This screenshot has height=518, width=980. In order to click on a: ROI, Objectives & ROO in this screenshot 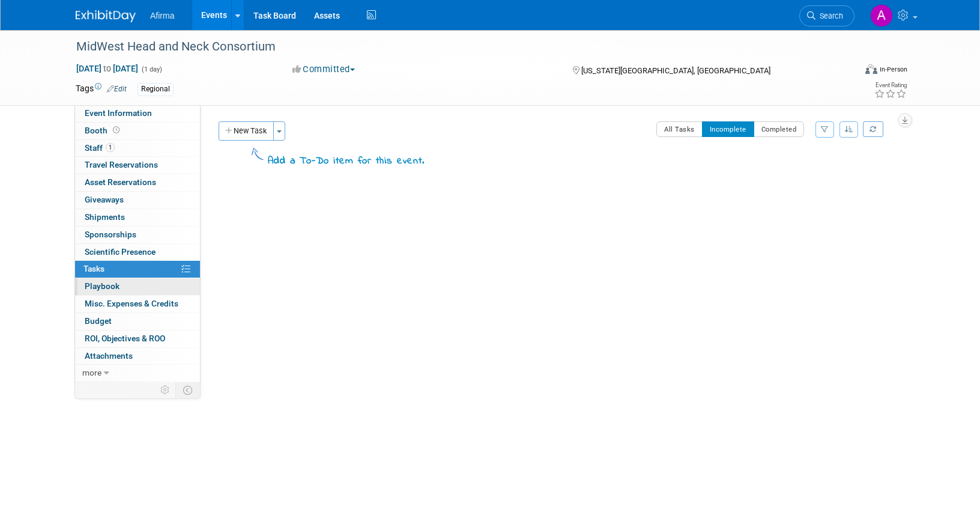, I will do `click(137, 339)`.